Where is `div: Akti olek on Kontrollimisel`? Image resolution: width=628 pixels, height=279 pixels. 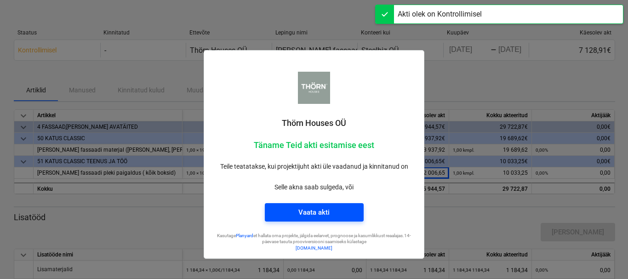
div: Akti olek on Kontrollimisel is located at coordinates (440, 14).